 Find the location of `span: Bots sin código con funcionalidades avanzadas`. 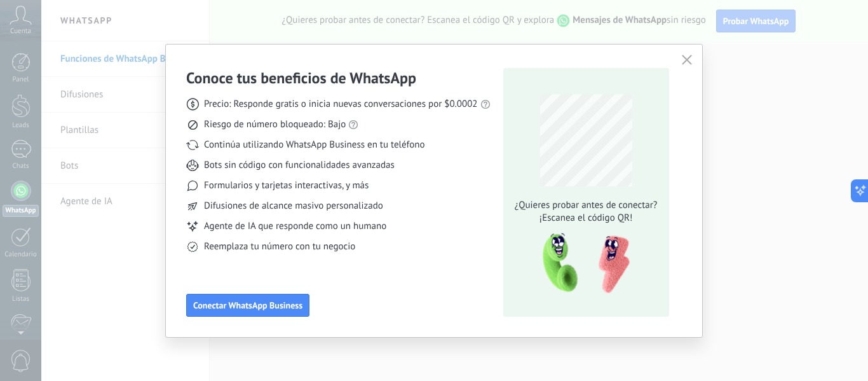

span: Bots sin código con funcionalidades avanzadas is located at coordinates (299, 165).